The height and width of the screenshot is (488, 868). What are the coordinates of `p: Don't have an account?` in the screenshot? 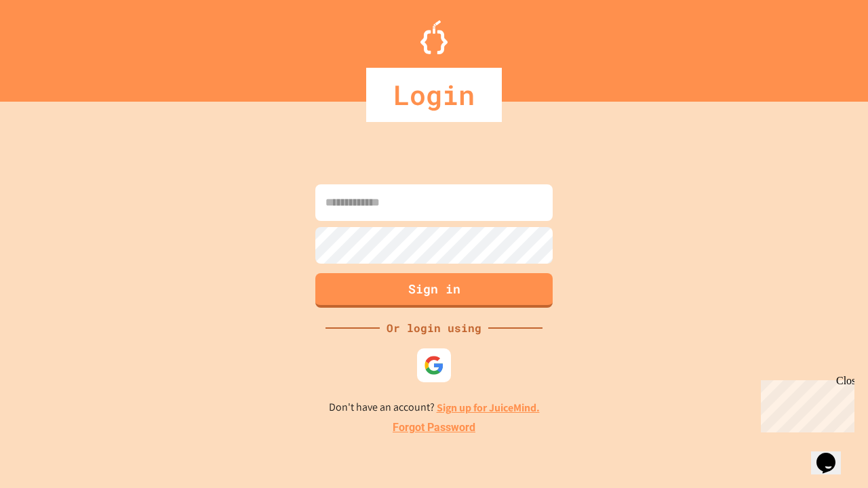 It's located at (434, 408).